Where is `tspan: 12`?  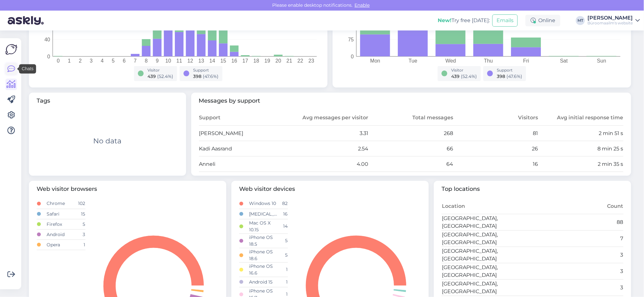 tspan: 12 is located at coordinates (190, 61).